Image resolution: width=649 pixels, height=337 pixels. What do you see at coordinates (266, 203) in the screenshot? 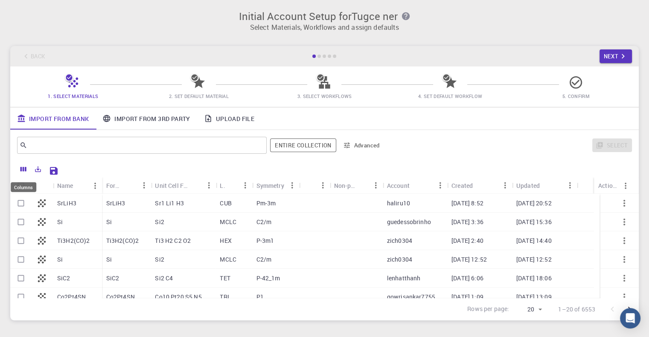
I see `p: Pm-3m` at bounding box center [266, 203].